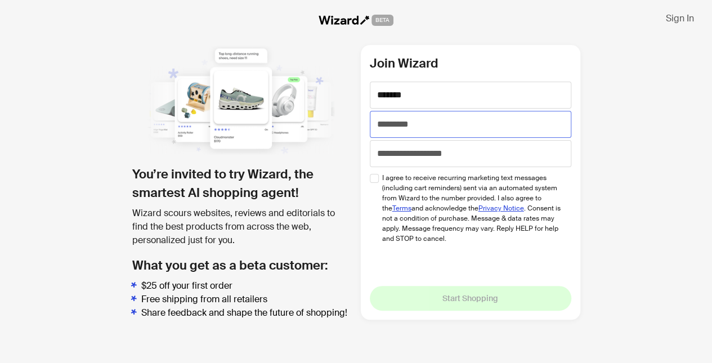 This screenshot has width=712, height=363. I want to click on a: Privacy Notice, so click(501, 208).